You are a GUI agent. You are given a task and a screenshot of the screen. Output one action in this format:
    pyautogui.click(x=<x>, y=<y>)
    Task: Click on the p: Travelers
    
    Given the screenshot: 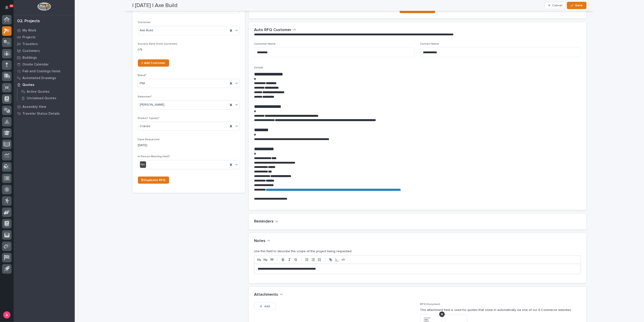 What is the action you would take?
    pyautogui.click(x=30, y=44)
    